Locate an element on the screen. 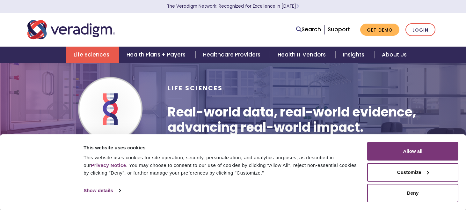 The height and width of the screenshot is (210, 466). a: Life Sciences is located at coordinates (92, 55).